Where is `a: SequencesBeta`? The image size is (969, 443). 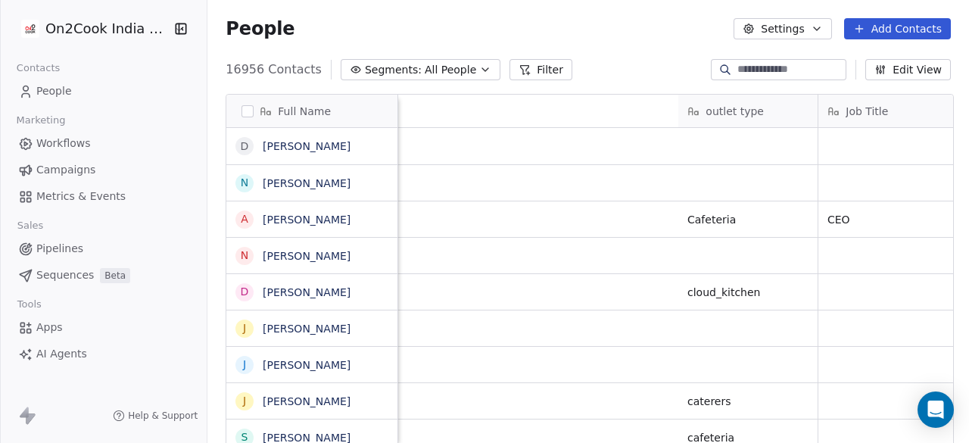
a: SequencesBeta is located at coordinates (103, 275).